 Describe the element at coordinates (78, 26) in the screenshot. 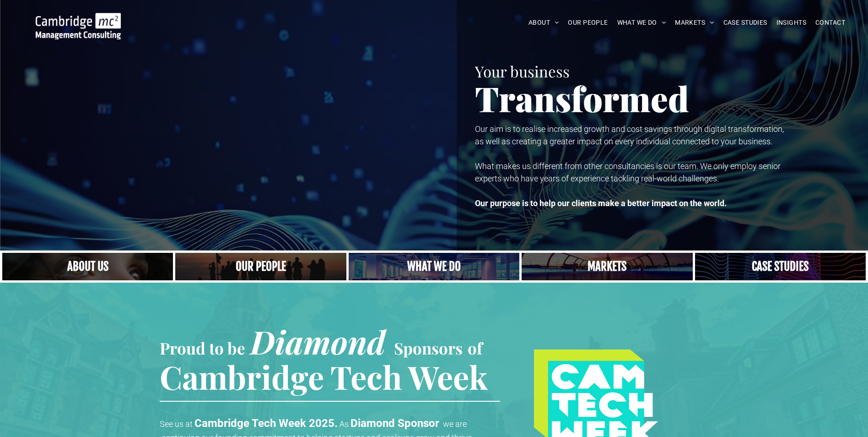

I see `img: Go to Homepage` at that location.